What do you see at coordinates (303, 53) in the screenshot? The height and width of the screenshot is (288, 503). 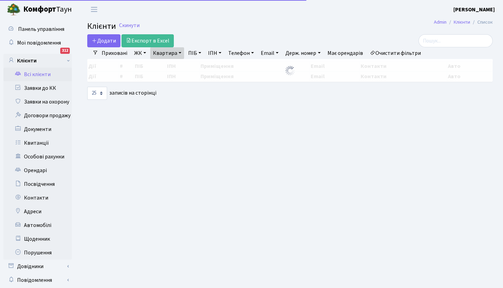 I see `a: Держ. номер` at bounding box center [303, 53].